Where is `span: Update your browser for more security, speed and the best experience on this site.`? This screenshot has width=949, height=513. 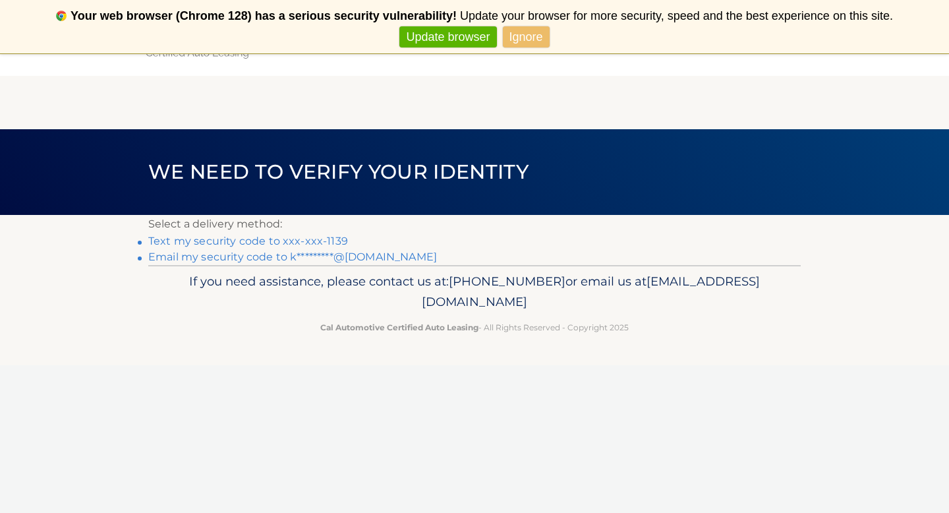
span: Update your browser for more security, speed and the best experience on this site. is located at coordinates (676, 16).